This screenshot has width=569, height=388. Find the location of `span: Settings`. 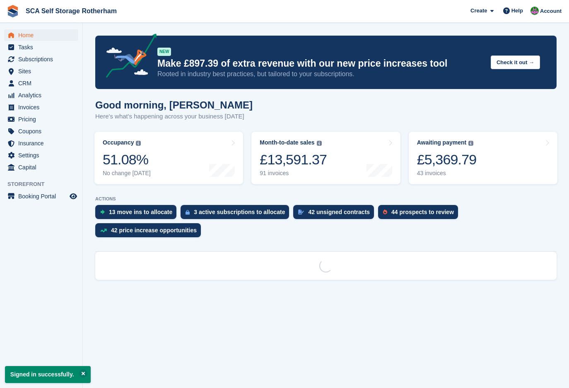

span: Settings is located at coordinates (43, 155).